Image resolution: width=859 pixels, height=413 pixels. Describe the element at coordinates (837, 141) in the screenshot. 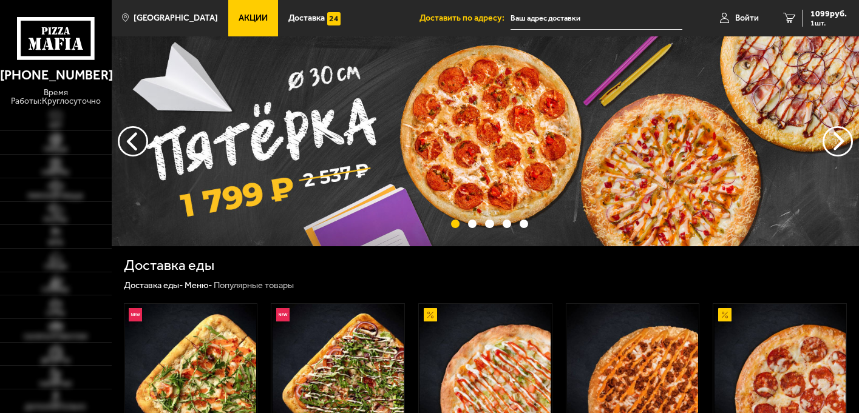

I see `button: предыдущий` at that location.